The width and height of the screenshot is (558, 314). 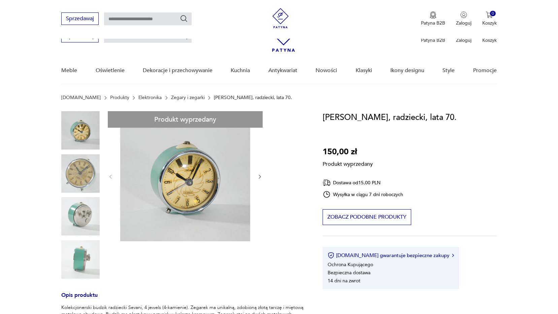 I want to click on p: Produkt wyprzedany, so click(x=348, y=163).